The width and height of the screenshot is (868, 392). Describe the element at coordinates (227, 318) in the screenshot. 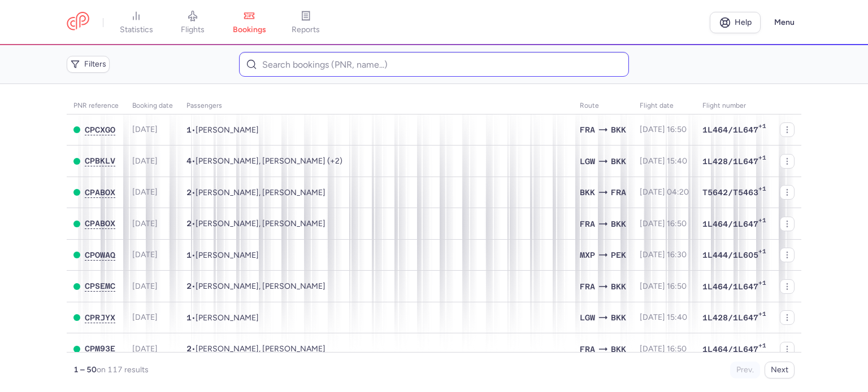

I see `span: Charles CORNEY` at that location.